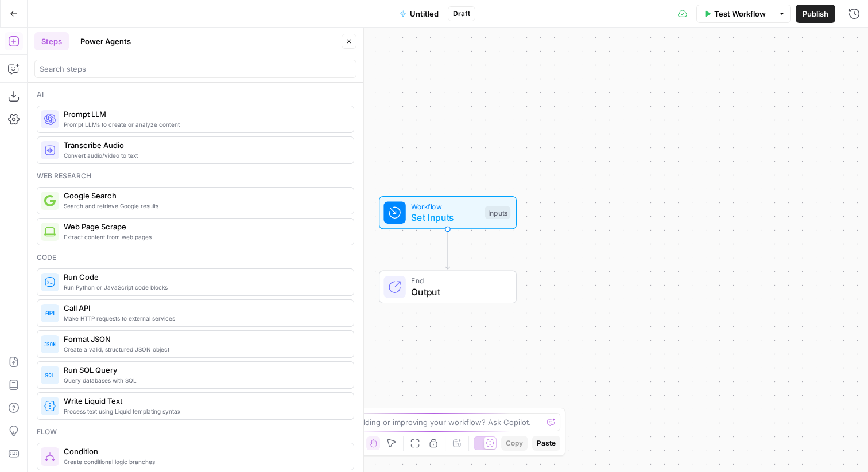  What do you see at coordinates (448, 287) in the screenshot?
I see `div: EndOutput` at bounding box center [448, 287].